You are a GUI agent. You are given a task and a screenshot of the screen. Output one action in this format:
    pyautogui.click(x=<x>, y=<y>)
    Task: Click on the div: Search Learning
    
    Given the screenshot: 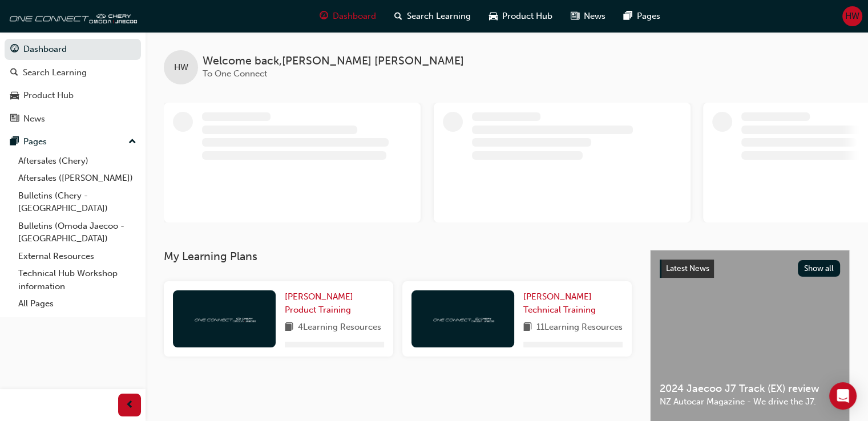 What is the action you would take?
    pyautogui.click(x=55, y=73)
    